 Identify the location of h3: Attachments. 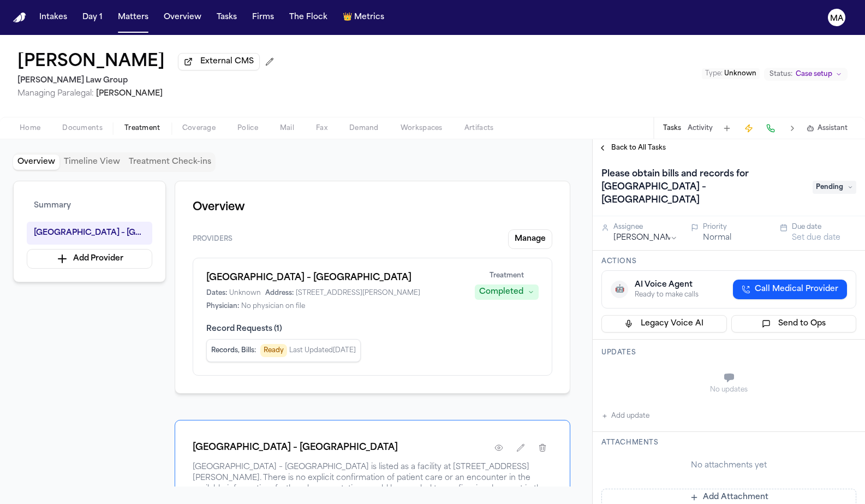
(729, 443).